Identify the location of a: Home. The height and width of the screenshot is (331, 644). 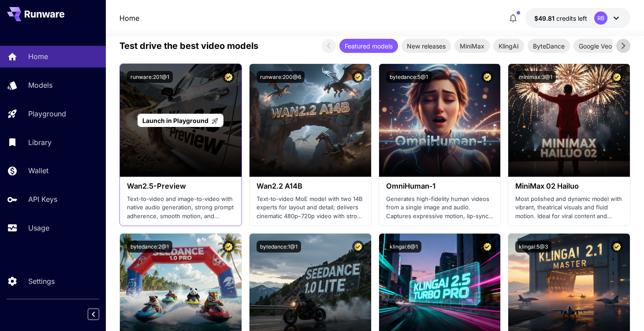
(129, 18).